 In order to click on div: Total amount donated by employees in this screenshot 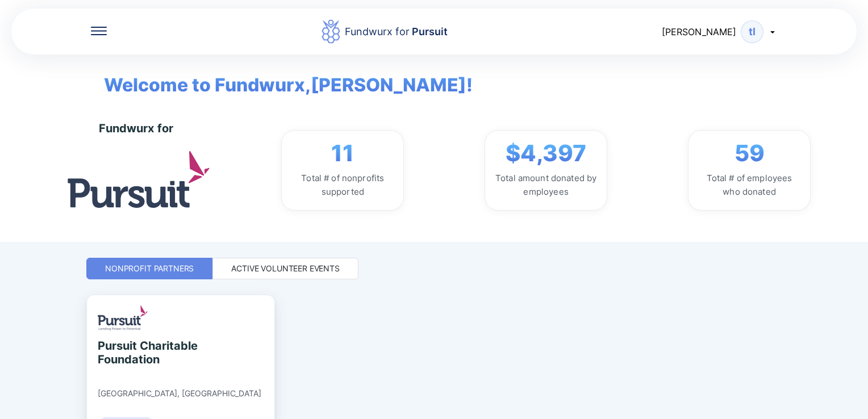, I will do `click(546, 185)`.